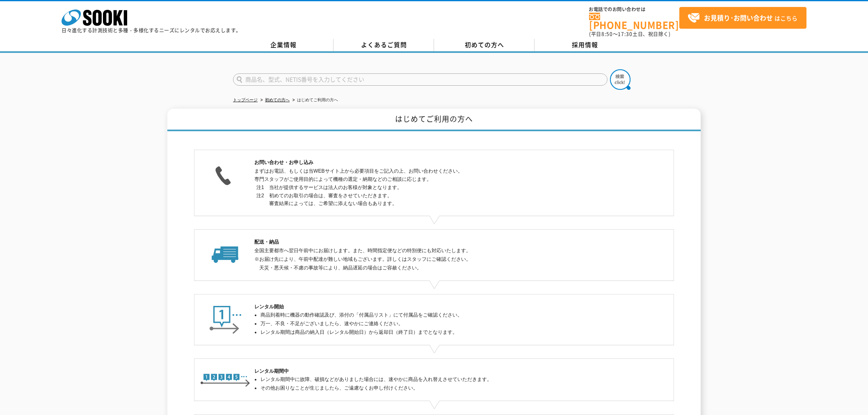  What do you see at coordinates (283, 45) in the screenshot?
I see `a: 企業情報` at bounding box center [283, 45].